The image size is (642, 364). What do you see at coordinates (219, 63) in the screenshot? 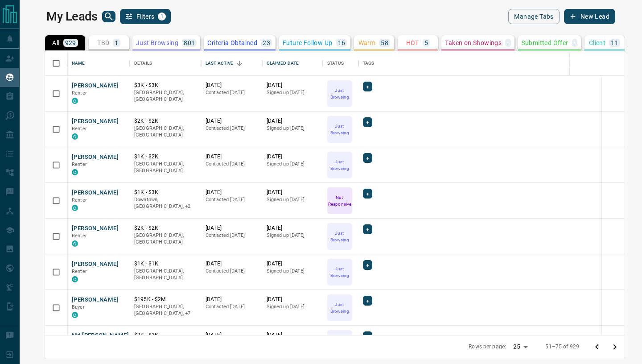
I see `div: Last Active` at bounding box center [219, 63].